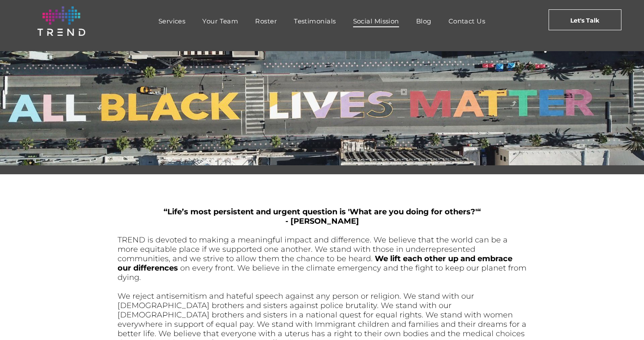  I want to click on img: logo, so click(62, 21).